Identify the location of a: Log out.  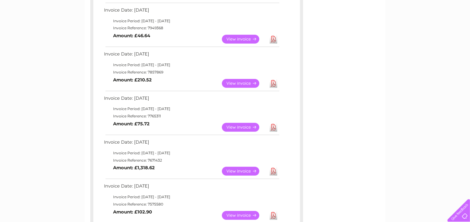
(457, 28).